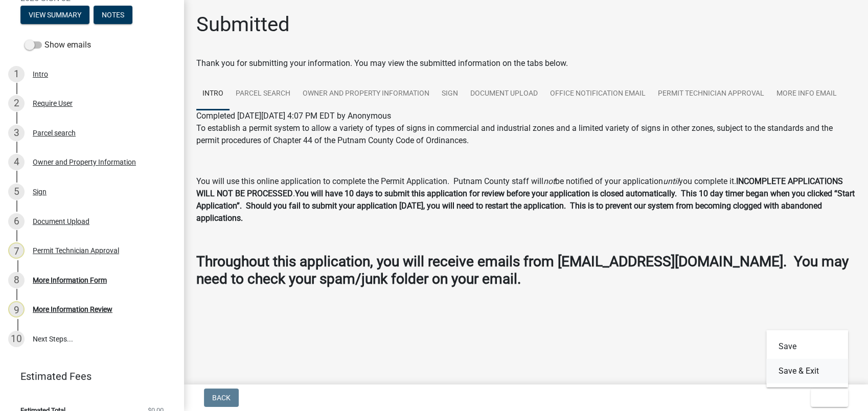 Image resolution: width=868 pixels, height=411 pixels. I want to click on p: To establish a permit system to allow a variety of types of signs in commercial and industrial zo..., so click(526, 135).